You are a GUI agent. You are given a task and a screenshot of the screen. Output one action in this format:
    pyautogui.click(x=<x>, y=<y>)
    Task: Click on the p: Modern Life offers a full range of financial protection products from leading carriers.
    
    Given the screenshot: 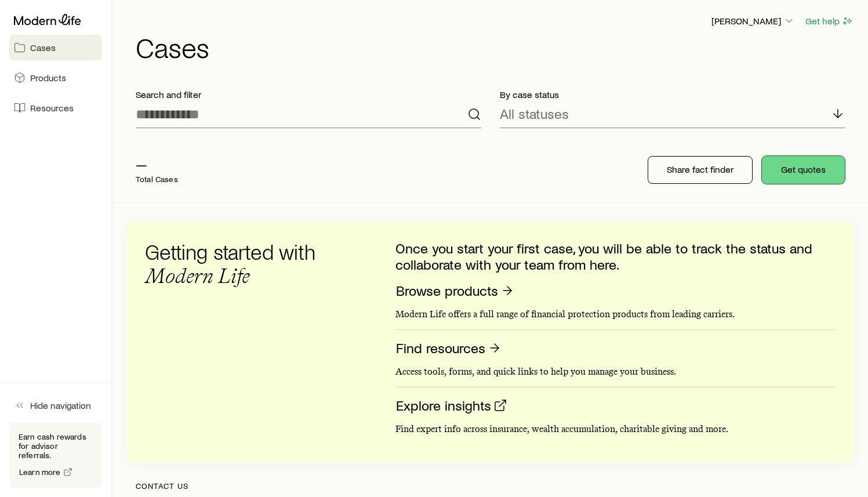 What is the action you would take?
    pyautogui.click(x=616, y=315)
    